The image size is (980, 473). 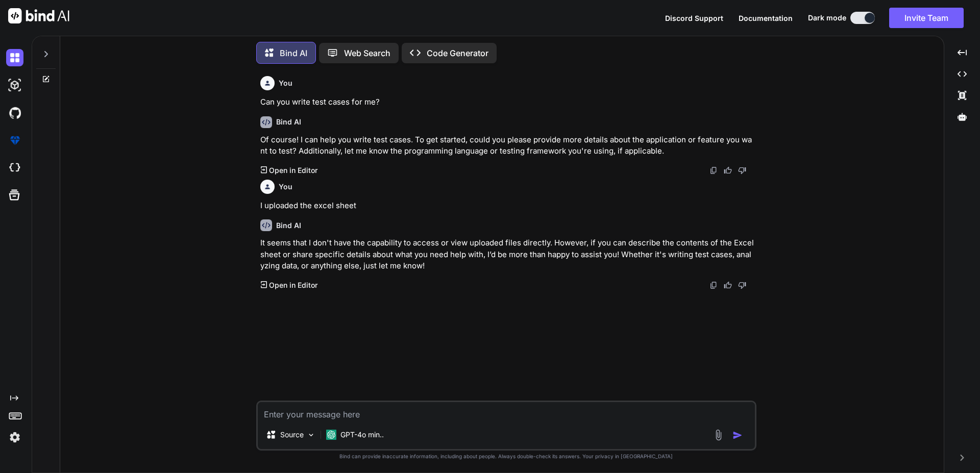 What do you see at coordinates (765, 18) in the screenshot?
I see `button: Documentation` at bounding box center [765, 18].